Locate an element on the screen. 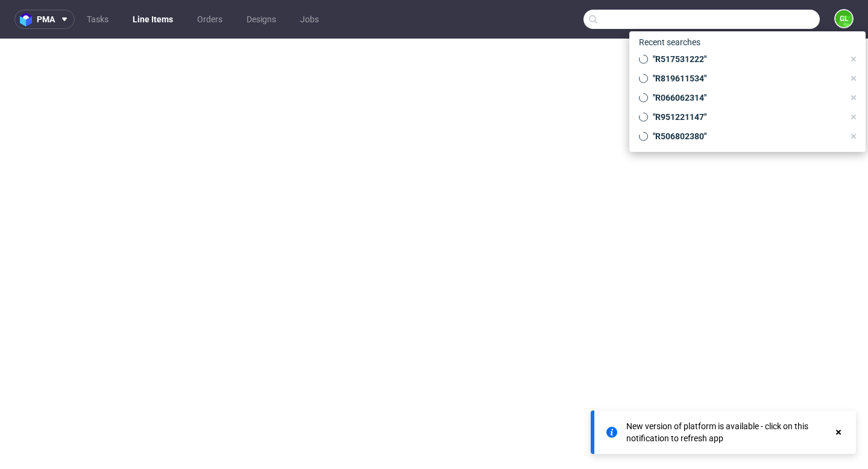  span: Recent searches is located at coordinates (670, 42).